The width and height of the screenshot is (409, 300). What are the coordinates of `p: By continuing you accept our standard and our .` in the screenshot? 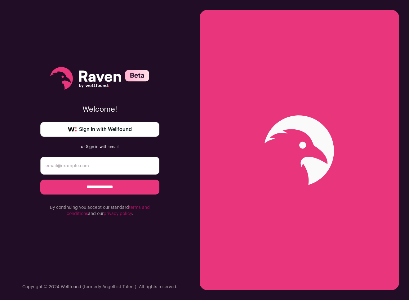 It's located at (100, 211).